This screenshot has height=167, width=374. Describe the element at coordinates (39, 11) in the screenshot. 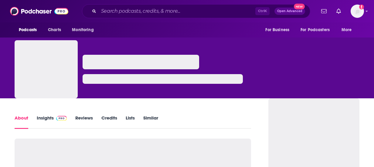

I see `a: Podchaser - Follow, Share and Rate Podcasts` at that location.